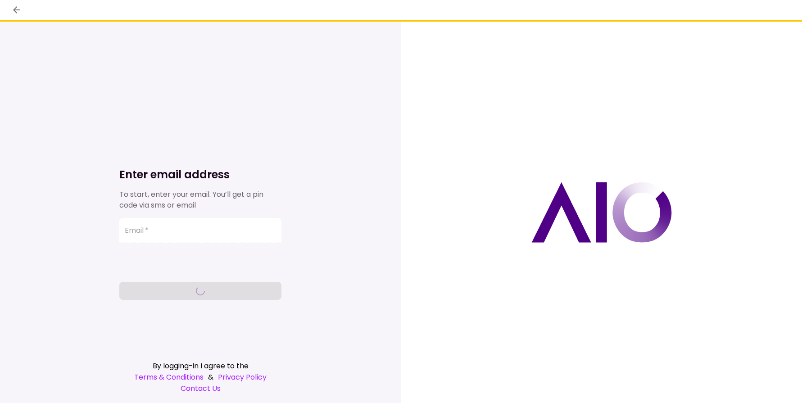  I want to click on a: Contact Us, so click(200, 388).